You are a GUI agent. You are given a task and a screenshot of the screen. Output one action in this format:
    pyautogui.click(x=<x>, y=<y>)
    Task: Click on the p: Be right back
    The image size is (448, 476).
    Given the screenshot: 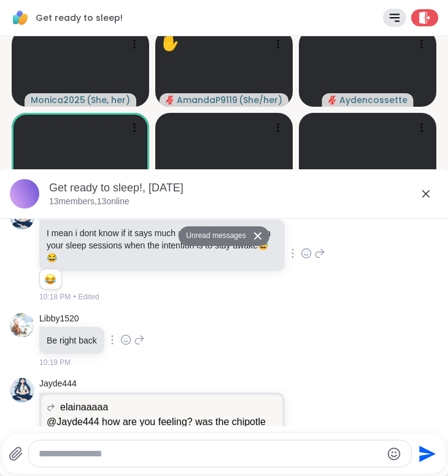 What is the action you would take?
    pyautogui.click(x=72, y=340)
    